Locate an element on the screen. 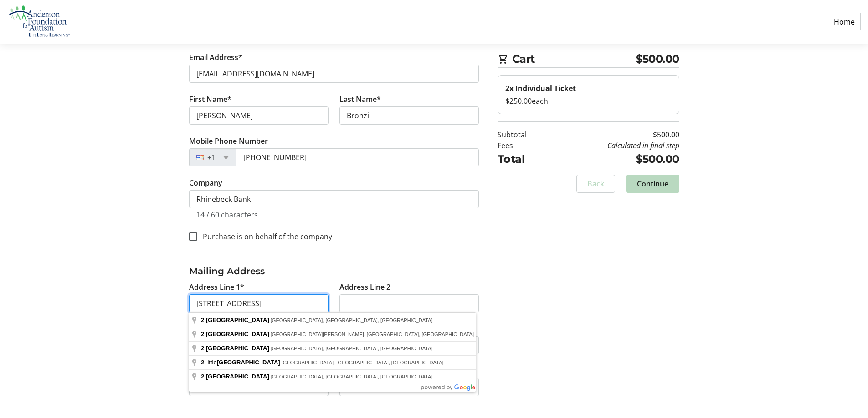 The width and height of the screenshot is (868, 418). label: Address Line 2 is located at coordinates (365, 287).